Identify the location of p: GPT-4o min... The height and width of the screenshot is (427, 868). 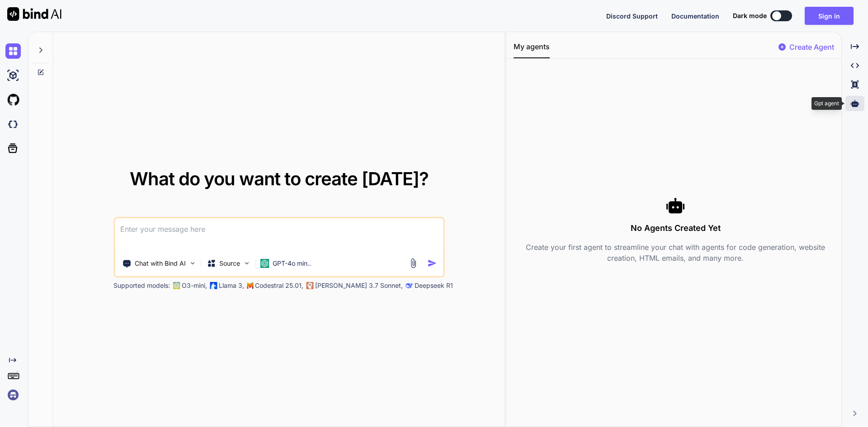
(291, 263).